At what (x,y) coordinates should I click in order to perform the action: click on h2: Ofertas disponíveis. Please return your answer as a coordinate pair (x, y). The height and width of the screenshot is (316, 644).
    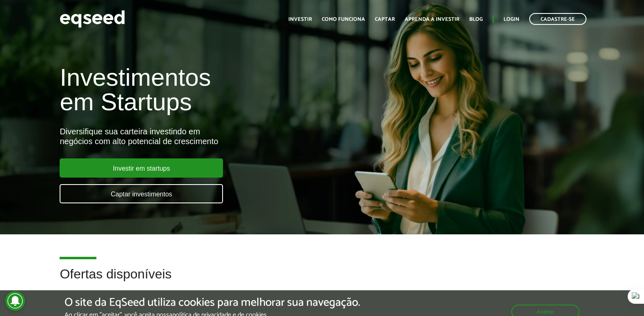
    Looking at the image, I should click on (322, 280).